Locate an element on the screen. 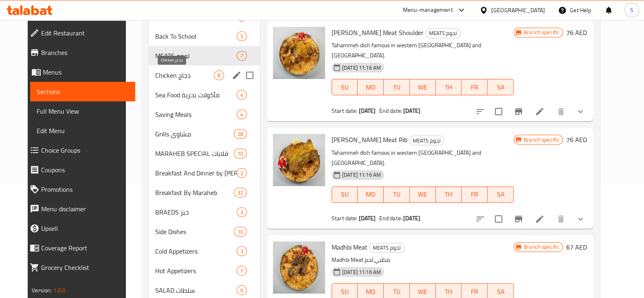  span: Edit Restaurant is located at coordinates (85, 33).